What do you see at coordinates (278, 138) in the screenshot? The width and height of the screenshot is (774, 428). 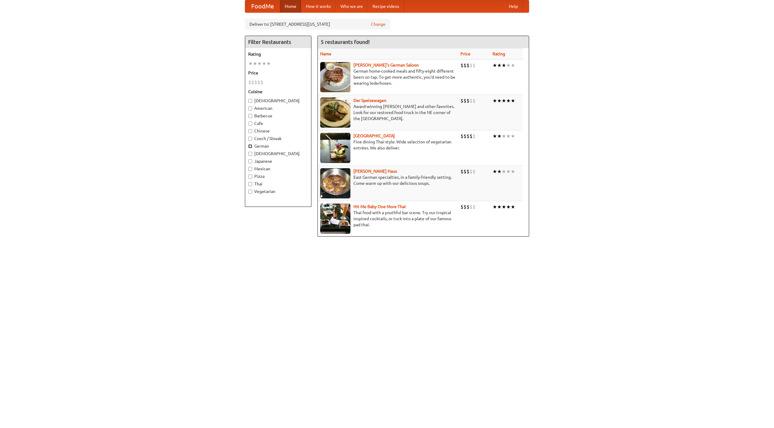 I see `label: Czech / Slovak` at bounding box center [278, 138].